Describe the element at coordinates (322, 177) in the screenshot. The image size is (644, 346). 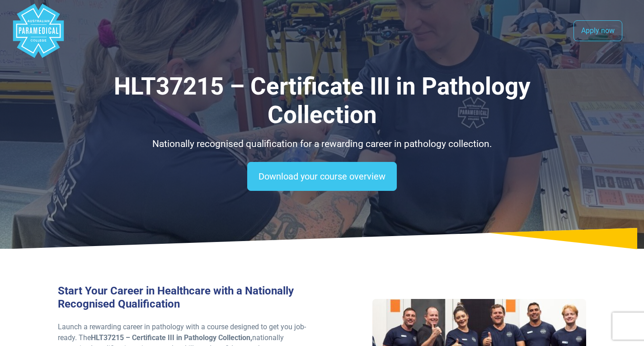
I see `a: Download your course overview` at that location.